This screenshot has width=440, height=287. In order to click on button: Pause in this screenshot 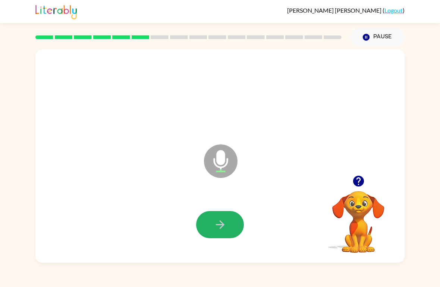, I will do `click(377, 37)`.